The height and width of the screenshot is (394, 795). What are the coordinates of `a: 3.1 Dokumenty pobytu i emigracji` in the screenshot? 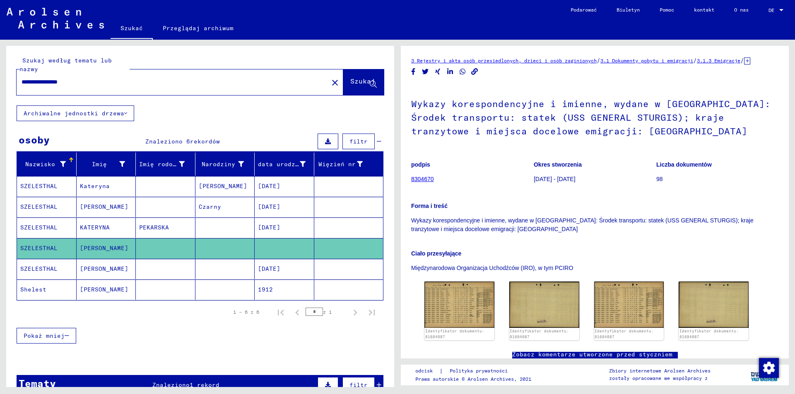 It's located at (646, 60).